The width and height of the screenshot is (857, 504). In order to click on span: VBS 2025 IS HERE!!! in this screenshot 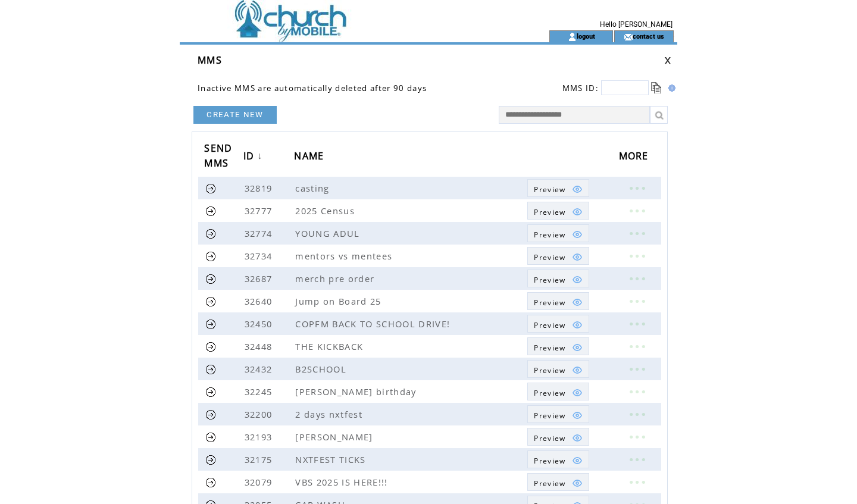, I will do `click(343, 481)`.